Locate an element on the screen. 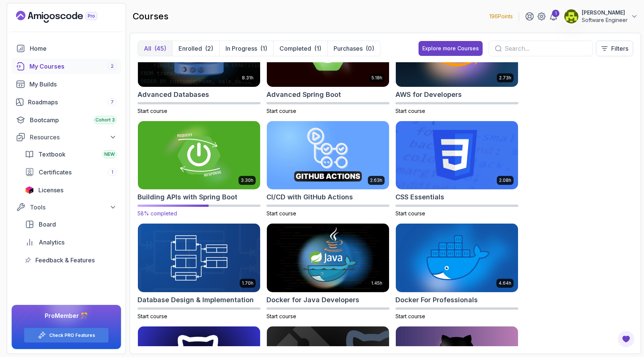  a: textbook is located at coordinates (71, 154).